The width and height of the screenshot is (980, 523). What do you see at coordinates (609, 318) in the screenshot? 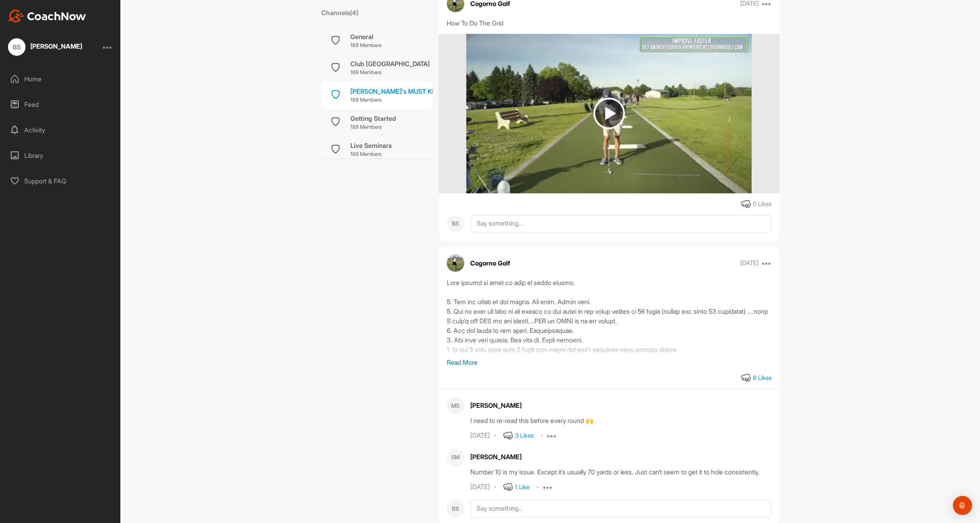
I see `div: Lore ipsumd si amet co adip el seddo eiusmo. 5. Tem inc utlab et dol magna. Ali enim. Admin veni....` at bounding box center [609, 318].